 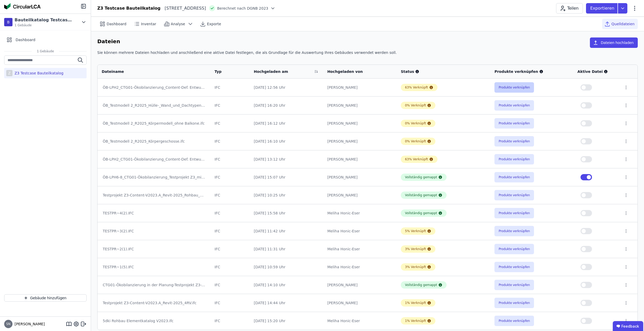 What do you see at coordinates (367, 54) in the screenshot?
I see `div: Sie können mehrere Dateien hochladen und anschließend eine aktive Datei festlegen, die als Grundl...` at bounding box center [367, 54].